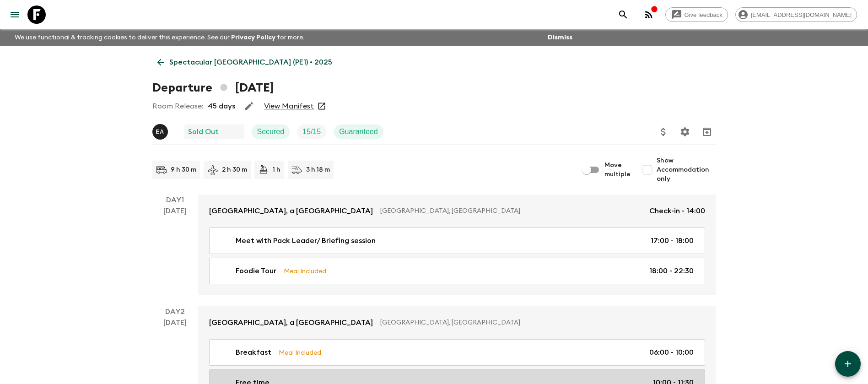 The width and height of the screenshot is (868, 384). Describe the element at coordinates (160, 132) in the screenshot. I see `p: E A` at that location.